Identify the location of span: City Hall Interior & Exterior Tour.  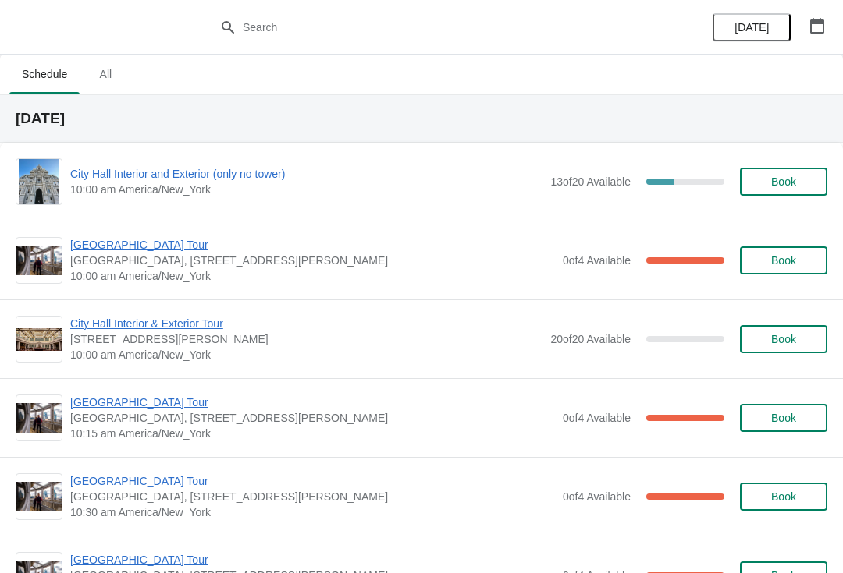
(306, 324).